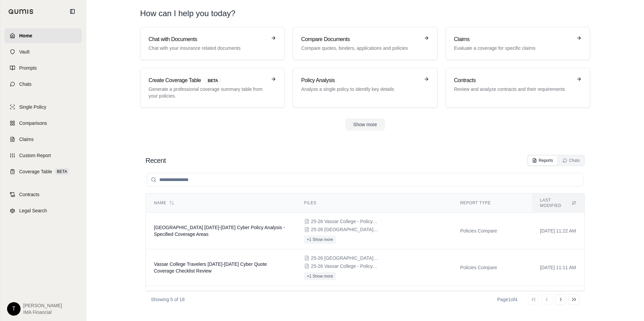 This screenshot has width=644, height=321. What do you see at coordinates (543, 160) in the screenshot?
I see `button: Reports` at bounding box center [543, 160].